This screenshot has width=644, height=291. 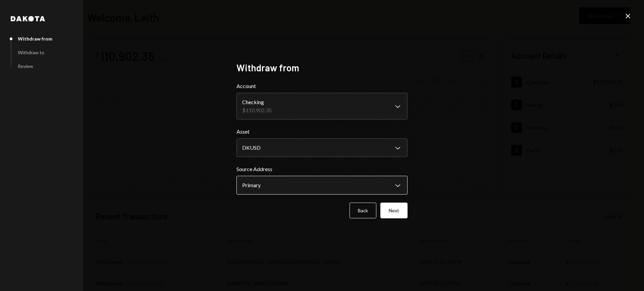 What do you see at coordinates (322, 86) in the screenshot?
I see `label: Account` at bounding box center [322, 86].